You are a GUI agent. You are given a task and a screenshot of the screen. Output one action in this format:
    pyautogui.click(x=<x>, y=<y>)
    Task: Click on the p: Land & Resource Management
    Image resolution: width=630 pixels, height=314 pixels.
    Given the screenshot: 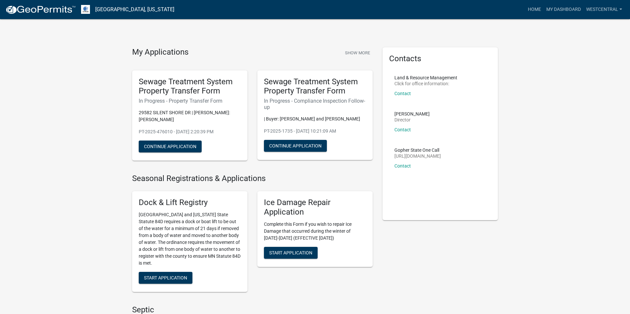 What is the action you would take?
    pyautogui.click(x=426, y=78)
    